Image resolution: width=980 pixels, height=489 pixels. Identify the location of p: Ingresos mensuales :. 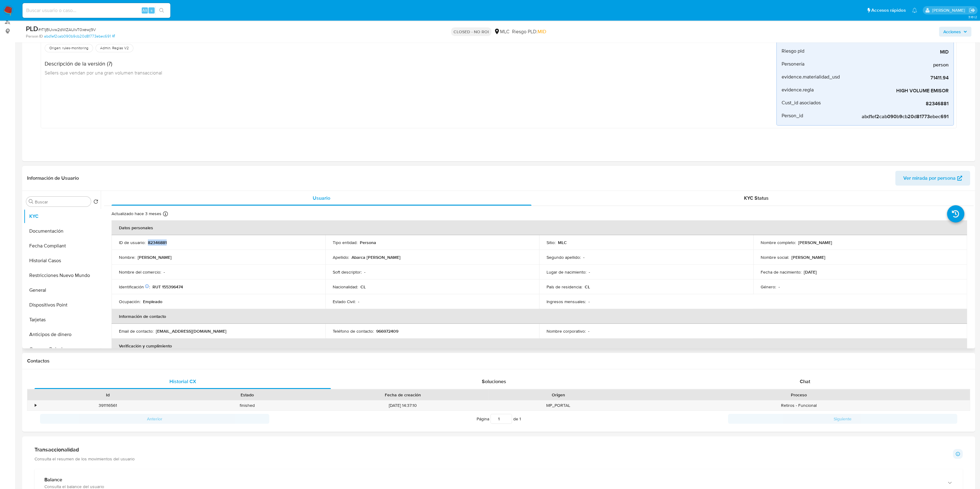
(566, 302).